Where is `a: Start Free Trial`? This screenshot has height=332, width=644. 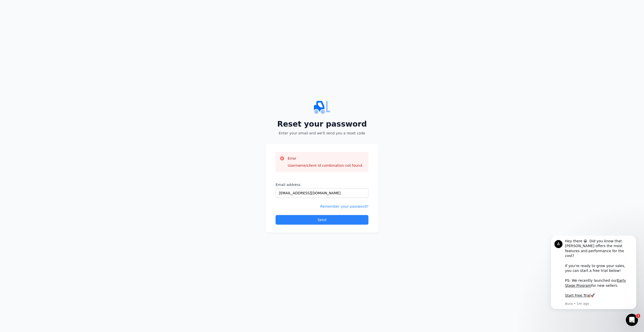 a: Start Free Trial is located at coordinates (34, 60).